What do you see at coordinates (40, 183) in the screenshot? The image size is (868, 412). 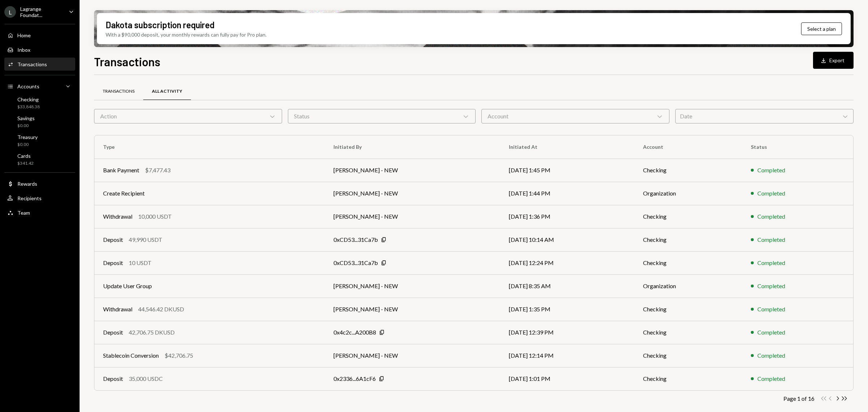 I see `a: Rewards` at bounding box center [40, 183].